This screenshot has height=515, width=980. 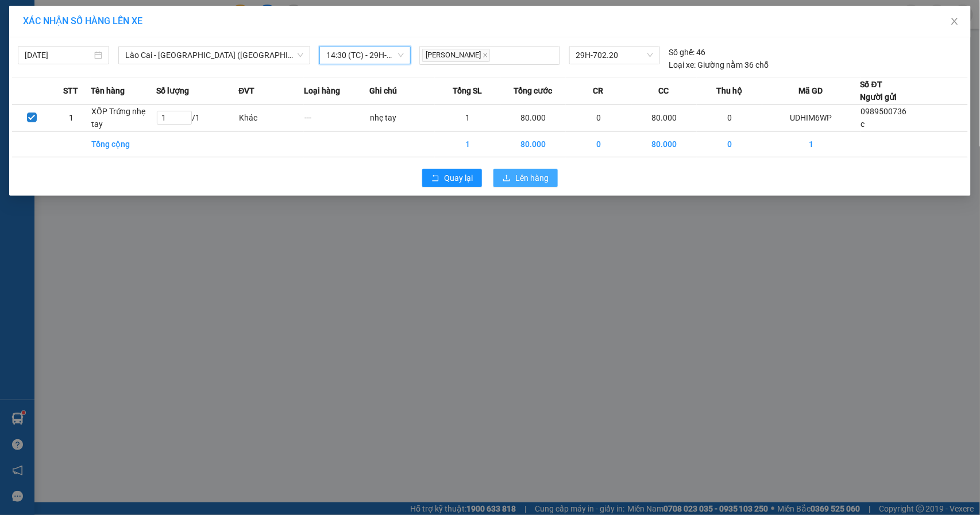 I want to click on span: 0989500736, so click(x=884, y=111).